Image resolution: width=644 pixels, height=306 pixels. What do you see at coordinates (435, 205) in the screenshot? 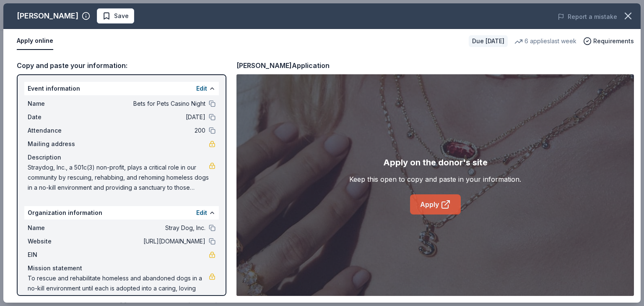
I see `a: Apply` at bounding box center [435, 205].